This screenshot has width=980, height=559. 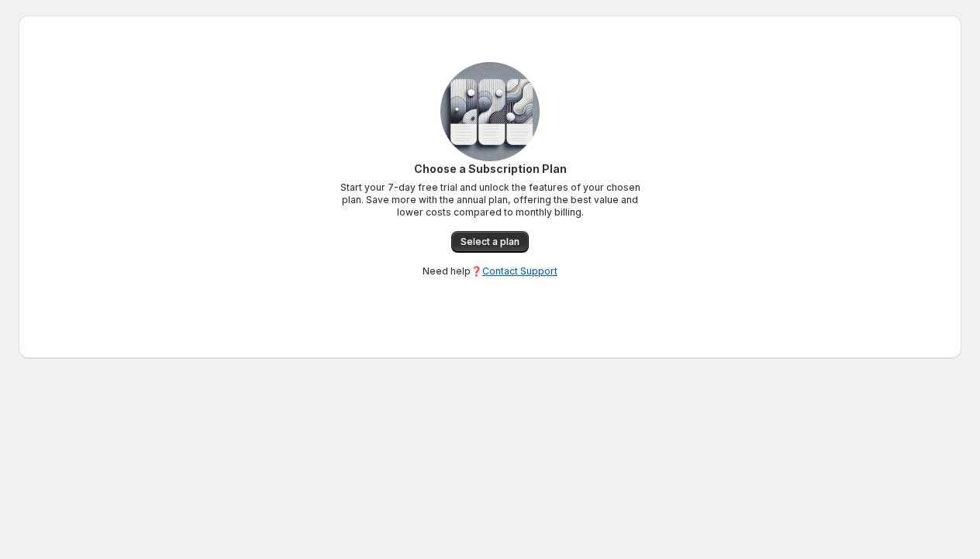 What do you see at coordinates (490, 242) in the screenshot?
I see `a: Select a plan` at bounding box center [490, 242].